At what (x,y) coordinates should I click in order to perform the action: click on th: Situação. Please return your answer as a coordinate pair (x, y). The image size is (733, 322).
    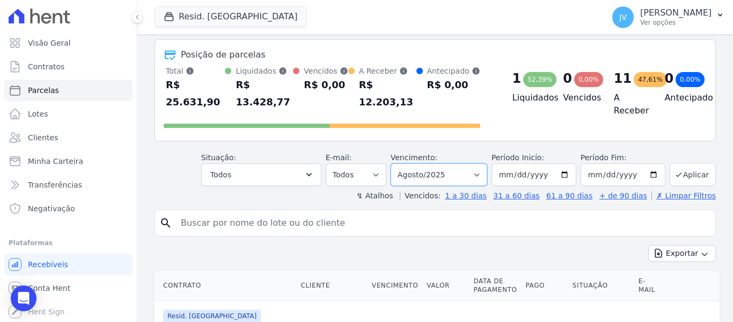
    Looking at the image, I should click on (601, 285).